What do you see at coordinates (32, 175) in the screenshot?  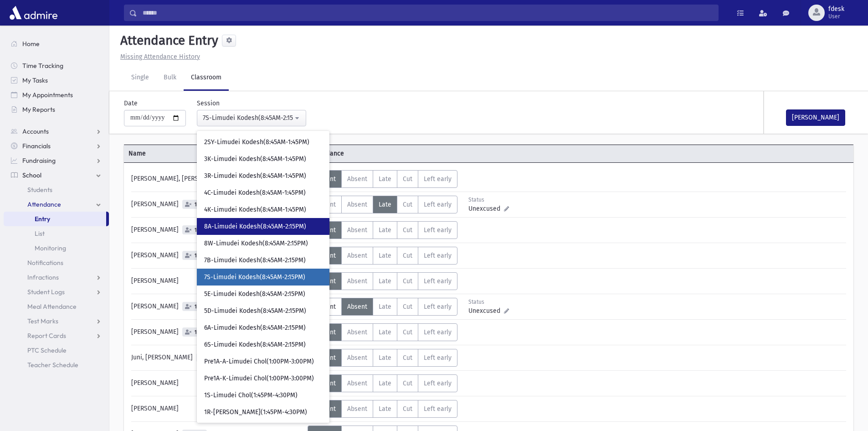 I see `span: School` at bounding box center [32, 175].